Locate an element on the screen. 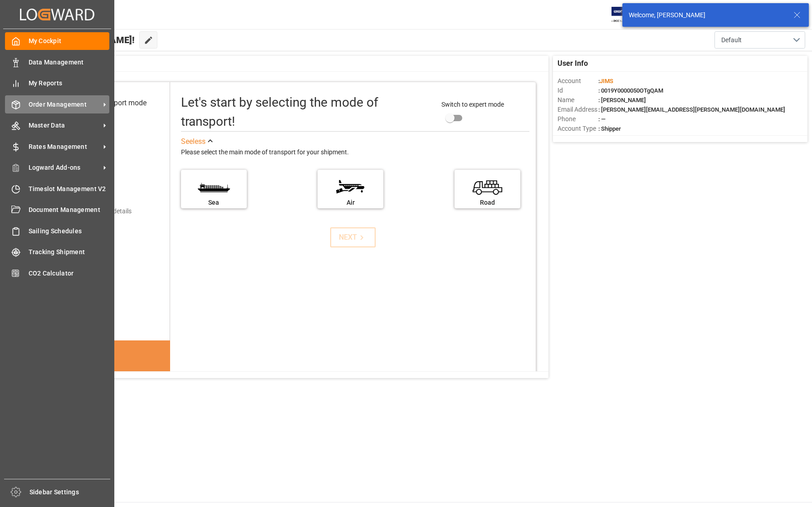  span: Document Management is located at coordinates (69, 209).